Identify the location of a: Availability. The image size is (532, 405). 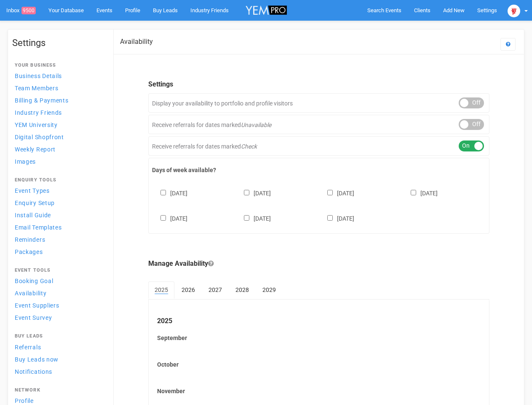
(59, 293).